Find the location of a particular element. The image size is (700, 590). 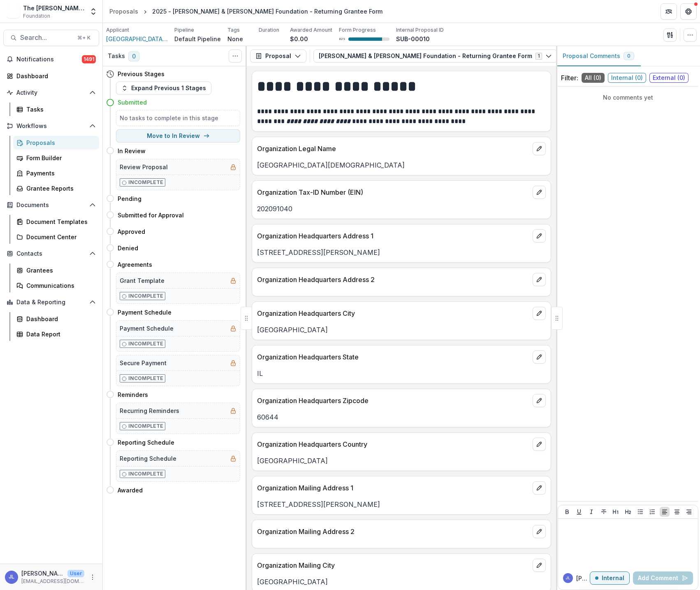

button: Heading 2 is located at coordinates (628, 512).